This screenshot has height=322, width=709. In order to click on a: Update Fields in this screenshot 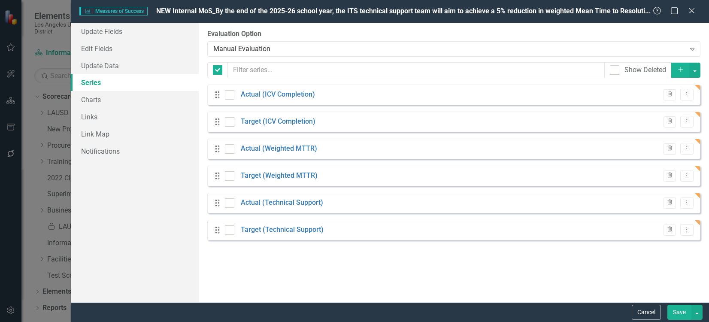, I will do `click(134, 31)`.